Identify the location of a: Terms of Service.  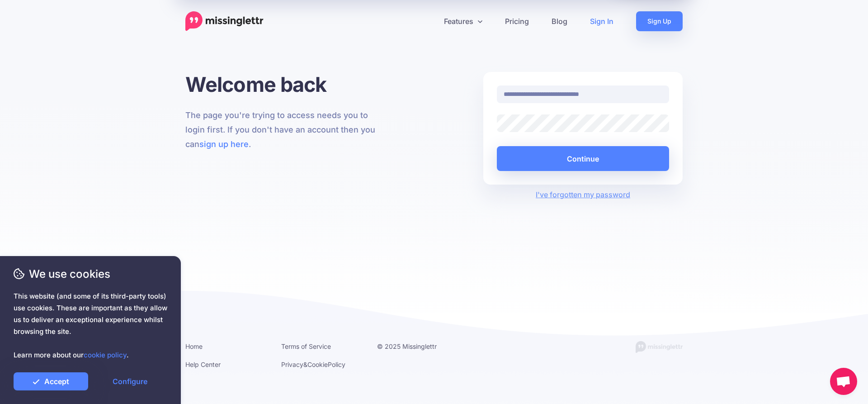
(306, 346).